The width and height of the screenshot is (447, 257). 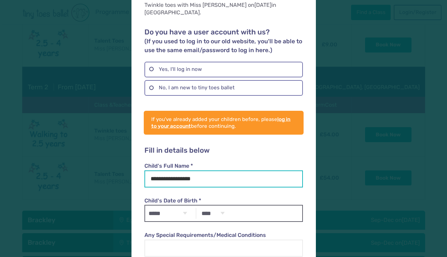 What do you see at coordinates (223, 166) in the screenshot?
I see `label: Child's Full Name *` at bounding box center [223, 166].